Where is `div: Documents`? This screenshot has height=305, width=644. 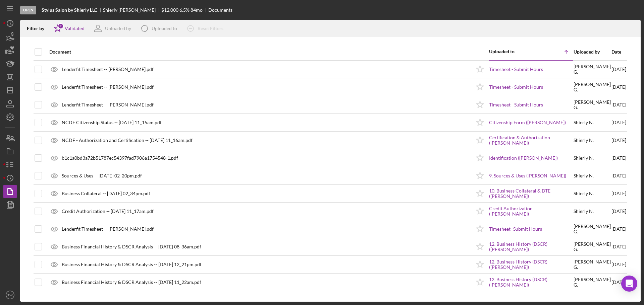
div: Documents is located at coordinates (220, 10).